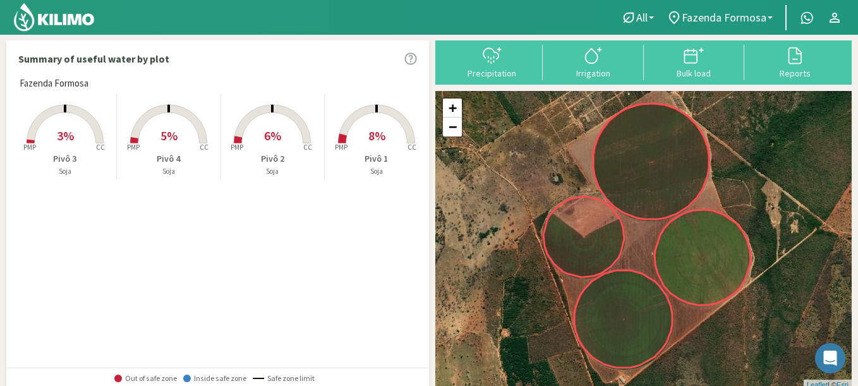 This screenshot has width=858, height=386. What do you see at coordinates (272, 135) in the screenshot?
I see `span: 6%` at bounding box center [272, 135].